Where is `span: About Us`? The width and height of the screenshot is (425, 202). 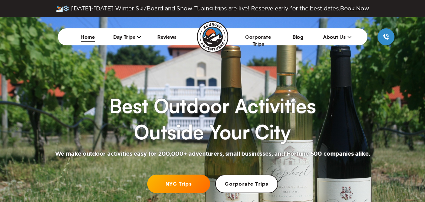 span: About Us is located at coordinates (337, 37).